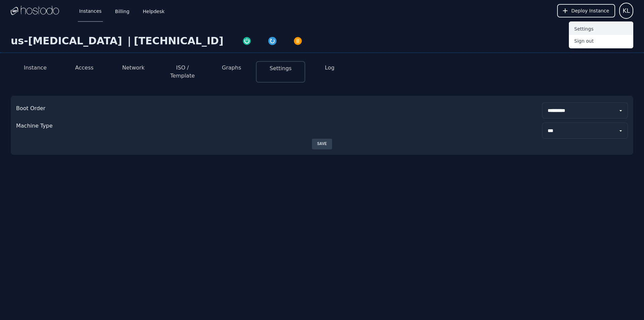 Image resolution: width=644 pixels, height=320 pixels. What do you see at coordinates (330, 68) in the screenshot?
I see `button: Log` at bounding box center [330, 68].